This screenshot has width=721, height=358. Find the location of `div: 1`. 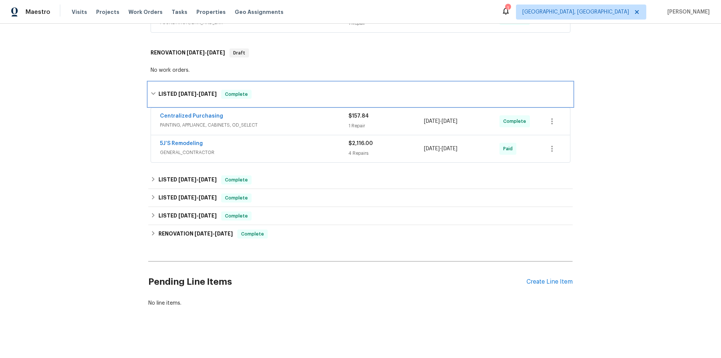

div: 1 is located at coordinates (507, 8).